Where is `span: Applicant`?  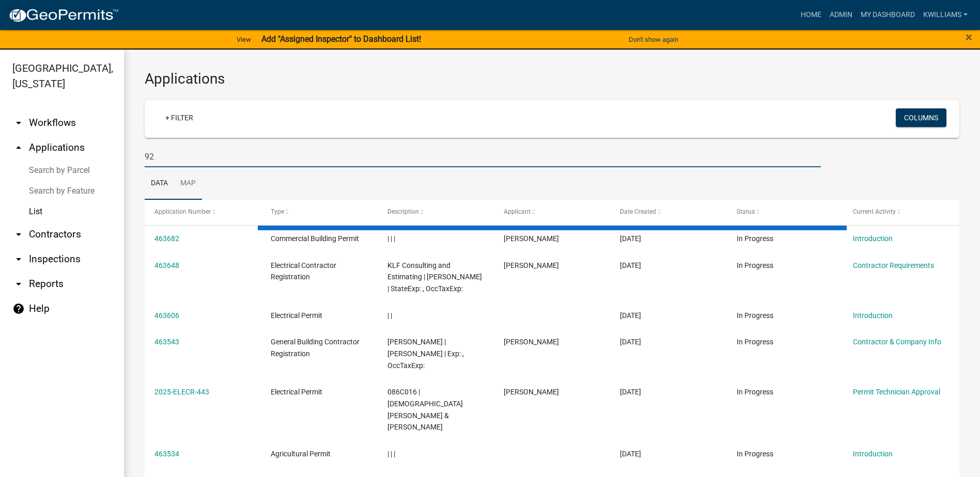 span: Applicant is located at coordinates (518, 211).